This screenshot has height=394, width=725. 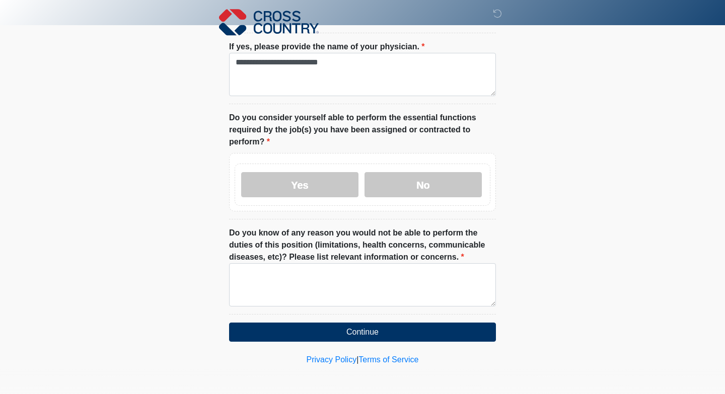 I want to click on a: Privacy Policy, so click(x=332, y=359).